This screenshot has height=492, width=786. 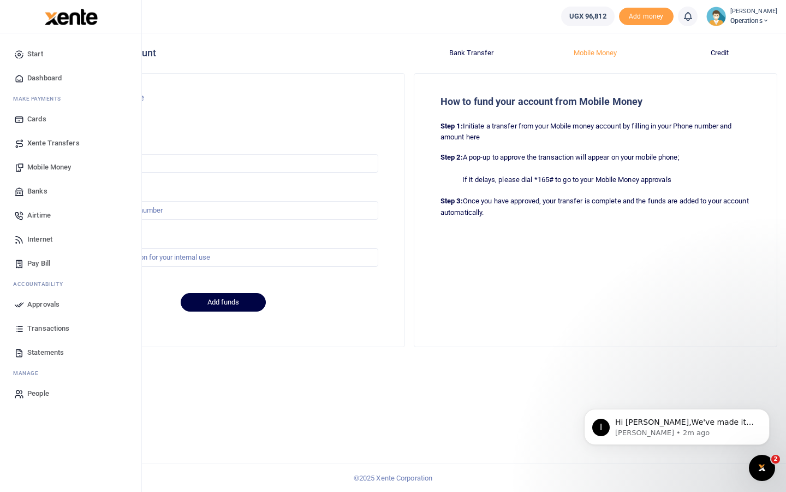 I want to click on a: logo-small logo-large logo-large, so click(x=70, y=16).